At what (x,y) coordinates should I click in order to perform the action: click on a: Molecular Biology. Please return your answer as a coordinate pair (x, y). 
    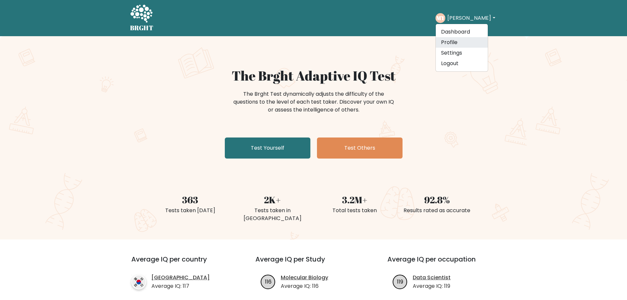
    Looking at the image, I should click on (305, 278).